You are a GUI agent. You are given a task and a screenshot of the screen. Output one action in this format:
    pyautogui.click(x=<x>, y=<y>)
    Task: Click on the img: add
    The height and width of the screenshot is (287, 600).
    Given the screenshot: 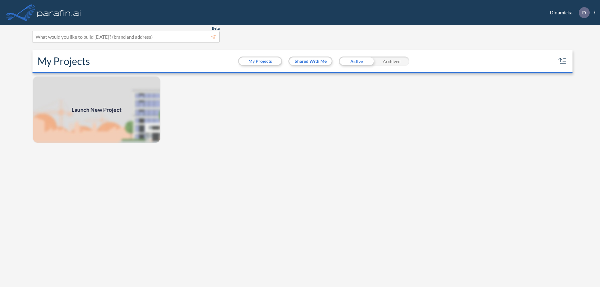 What is the action you would take?
    pyautogui.click(x=97, y=110)
    